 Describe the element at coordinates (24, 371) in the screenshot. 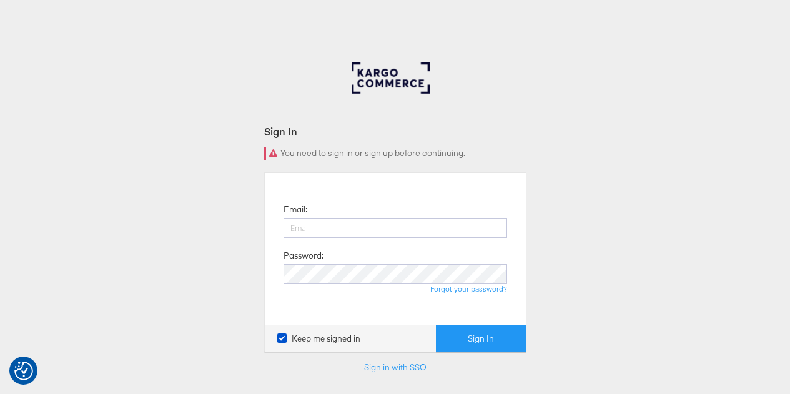

I see `button: Consent Preferences` at that location.